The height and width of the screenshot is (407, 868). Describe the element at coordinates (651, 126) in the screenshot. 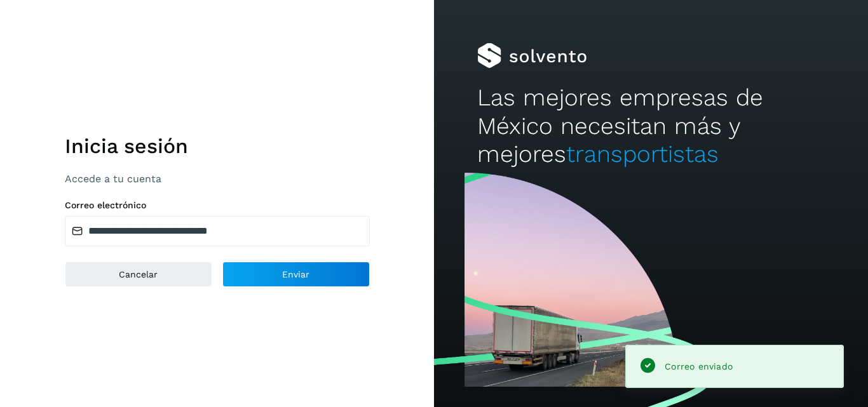

I see `h2: Las mejores empresas de México necesitan más y mejores` at that location.